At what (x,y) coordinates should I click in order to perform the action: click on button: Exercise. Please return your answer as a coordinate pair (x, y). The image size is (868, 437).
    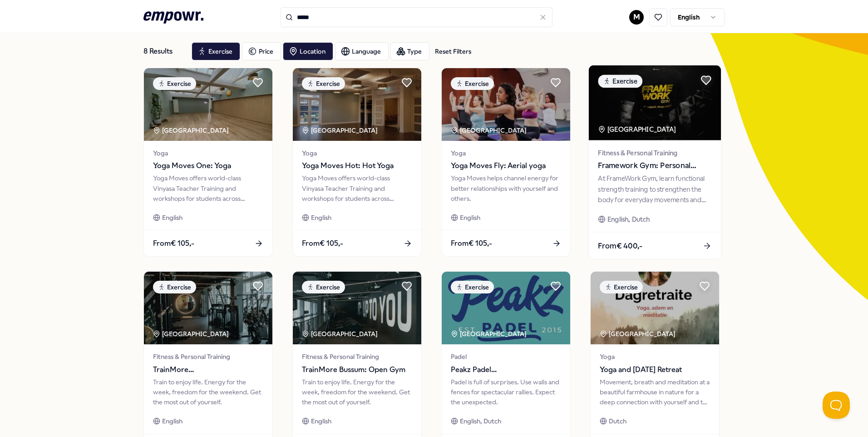
    Looking at the image, I should click on (216, 52).